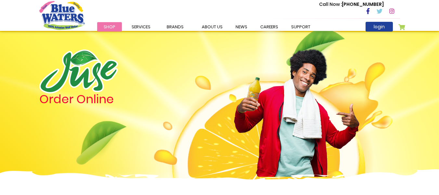 The image size is (439, 195). I want to click on a: support, so click(301, 27).